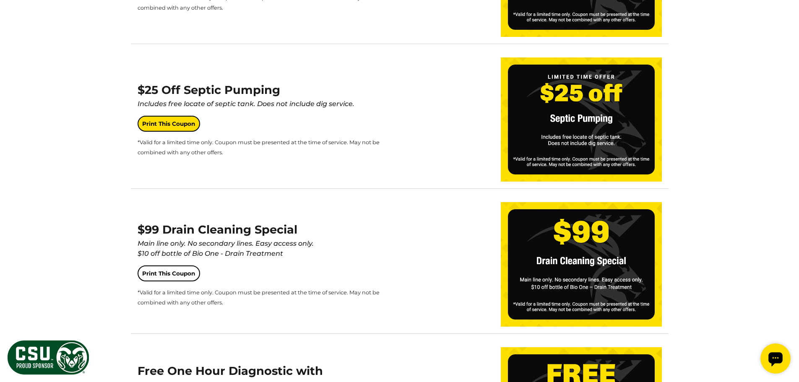 The image size is (799, 382). I want to click on span: $99 Drain Cleaning Special, so click(261, 241).